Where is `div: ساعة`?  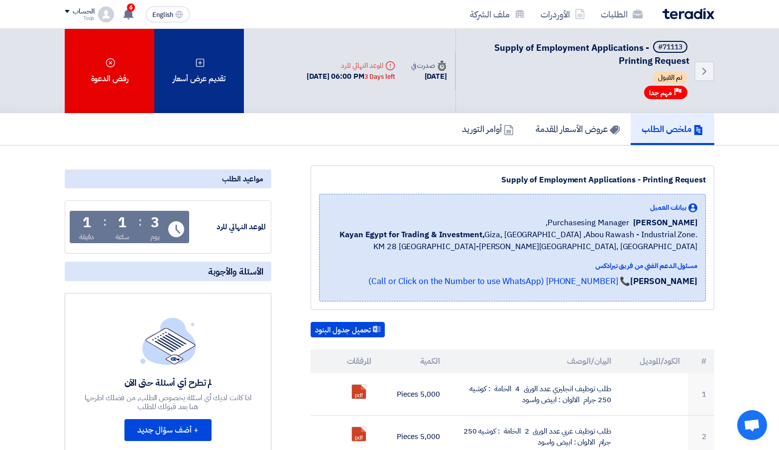 div: ساعة is located at coordinates (123, 237).